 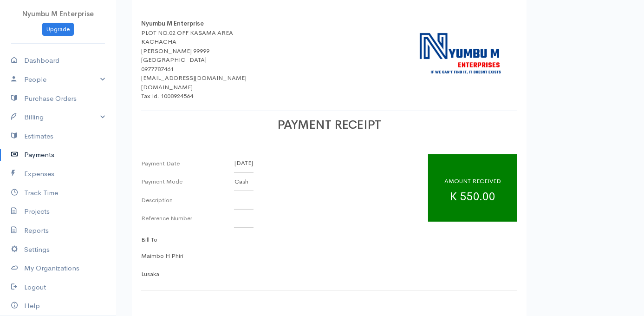 What do you see at coordinates (188, 163) in the screenshot?
I see `td: Payment Date` at bounding box center [188, 163].